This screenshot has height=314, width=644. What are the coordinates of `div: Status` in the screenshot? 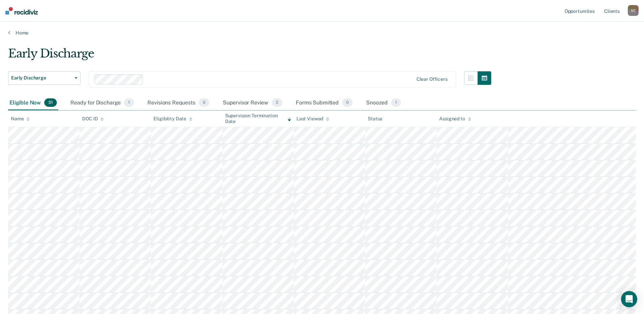 It's located at (375, 119).